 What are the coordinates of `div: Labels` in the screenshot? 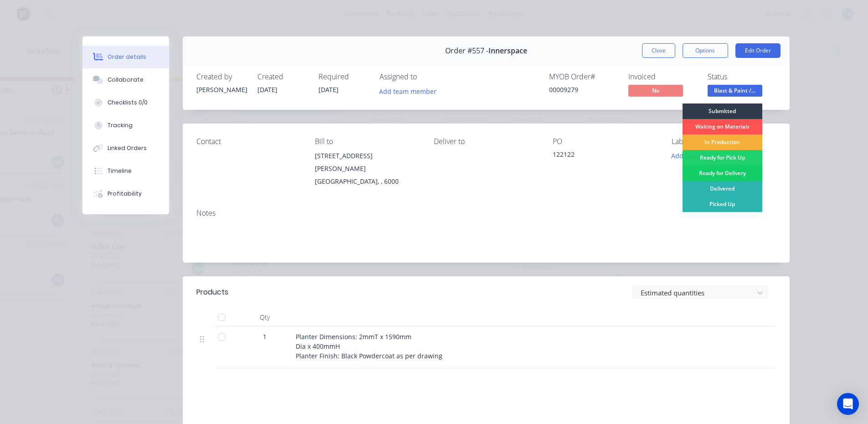 It's located at (724, 141).